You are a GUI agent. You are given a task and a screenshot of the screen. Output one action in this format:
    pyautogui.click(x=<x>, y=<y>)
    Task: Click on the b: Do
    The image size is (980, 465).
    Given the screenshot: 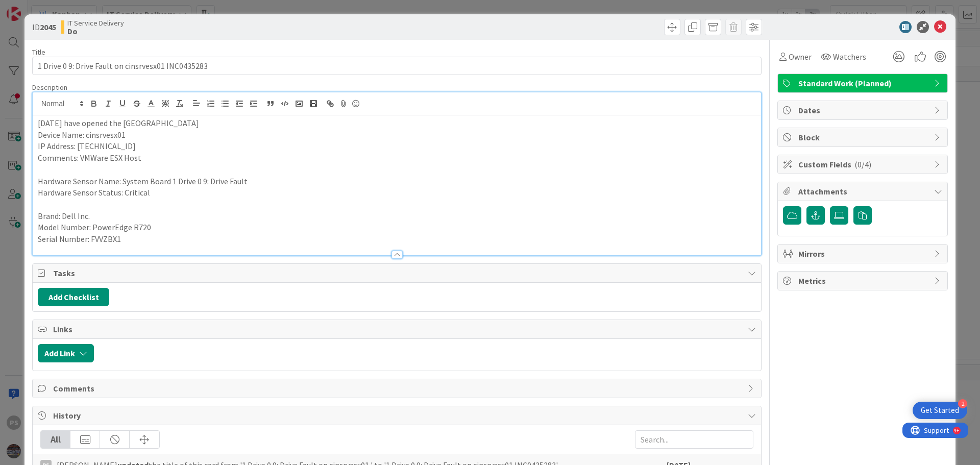 What is the action you would take?
    pyautogui.click(x=95, y=31)
    